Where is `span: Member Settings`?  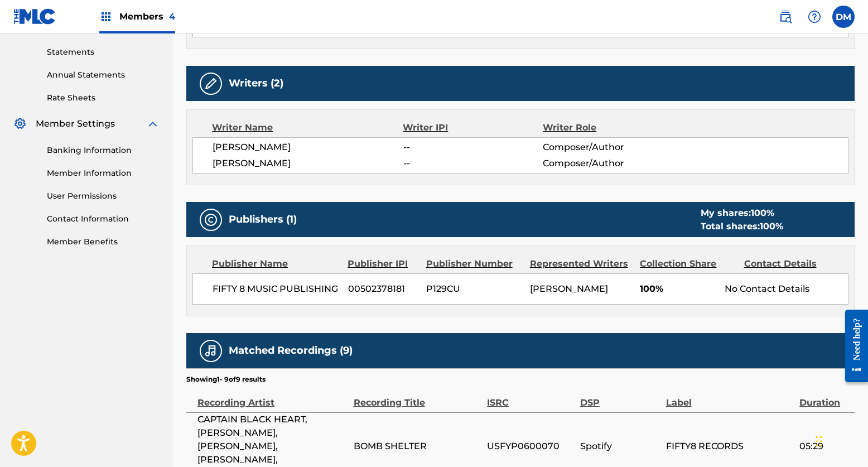 span: Member Settings is located at coordinates (75, 124).